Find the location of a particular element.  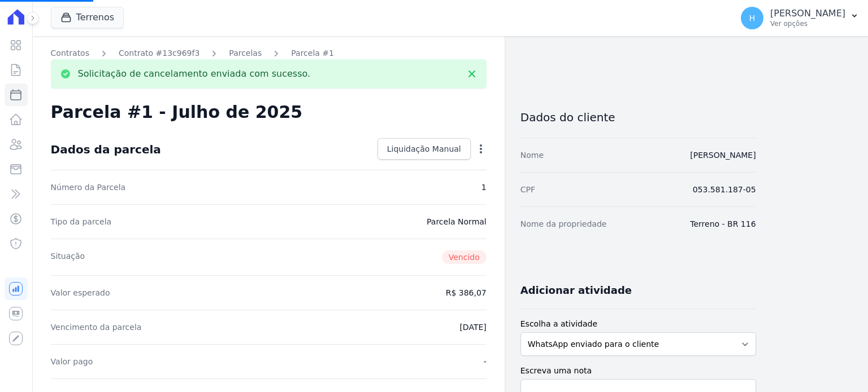

a: Contrato #13c969f3 is located at coordinates (159, 53).